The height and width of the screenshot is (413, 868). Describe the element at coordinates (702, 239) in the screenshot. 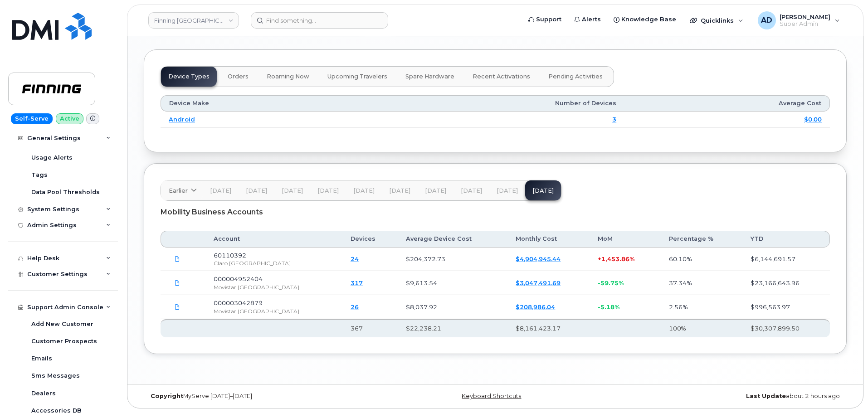

I see `th: Percentage %` at that location.